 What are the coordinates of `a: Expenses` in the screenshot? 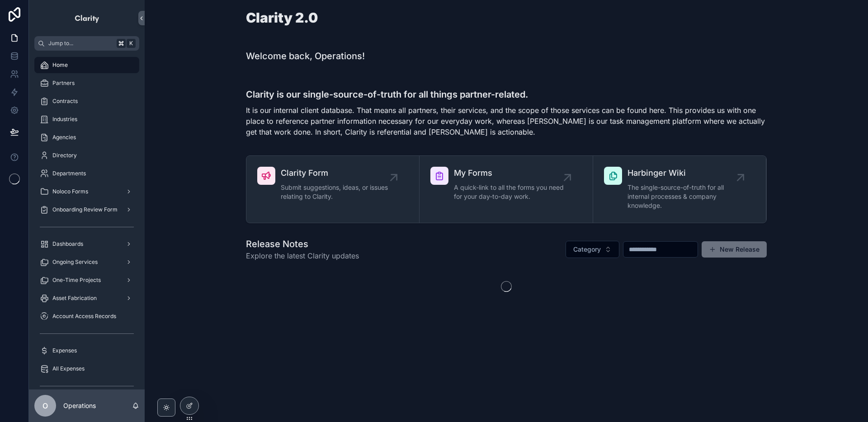 It's located at (87, 351).